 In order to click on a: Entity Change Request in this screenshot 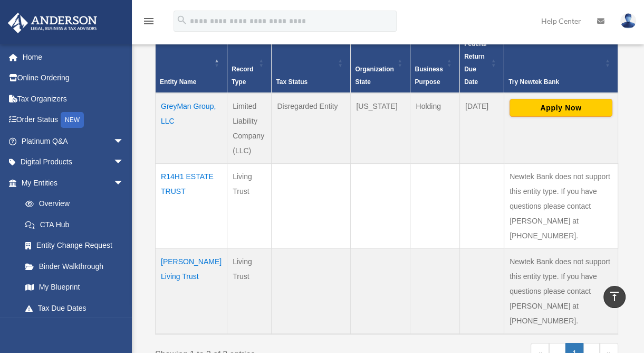, I will do `click(74, 246)`.